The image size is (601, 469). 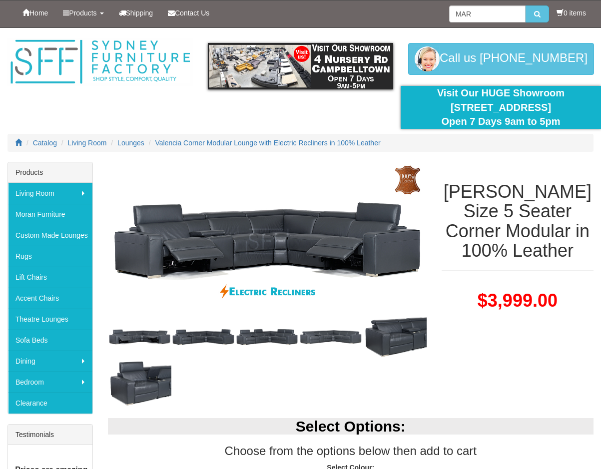 I want to click on a: Accent Chairs, so click(x=50, y=298).